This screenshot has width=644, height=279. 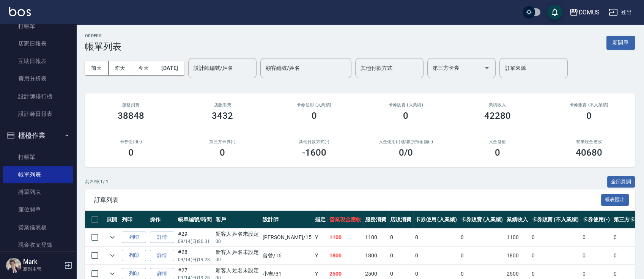 I want to click on p: 共 29 筆, 1 / 1, so click(x=97, y=182).